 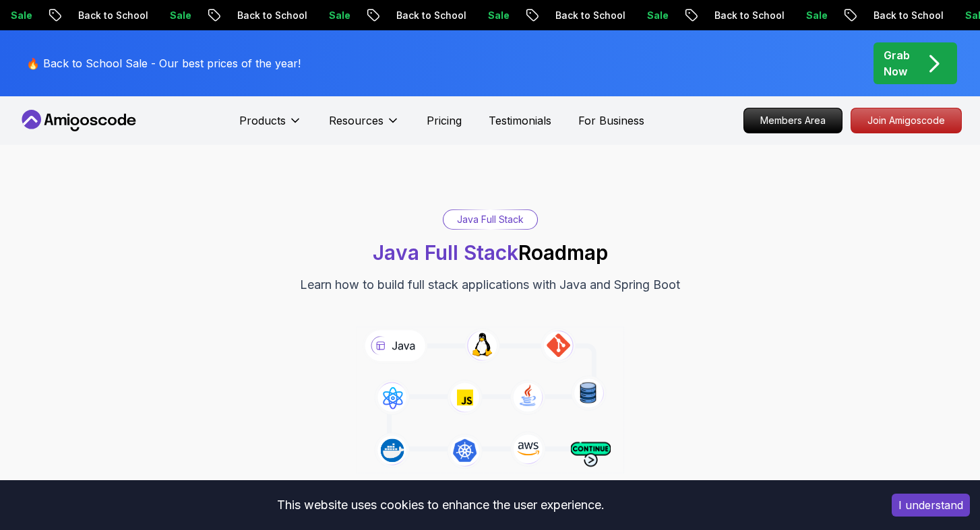 What do you see at coordinates (270, 126) in the screenshot?
I see `button: Products` at bounding box center [270, 126].